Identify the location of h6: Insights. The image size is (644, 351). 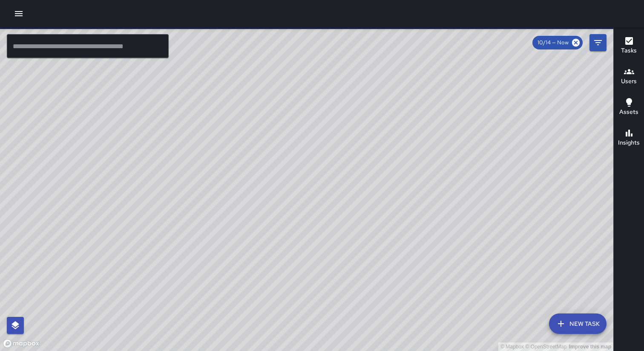
(629, 143).